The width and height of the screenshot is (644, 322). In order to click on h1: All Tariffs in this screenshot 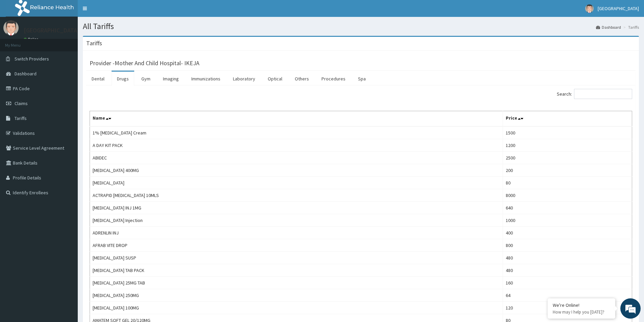, I will do `click(360, 27)`.